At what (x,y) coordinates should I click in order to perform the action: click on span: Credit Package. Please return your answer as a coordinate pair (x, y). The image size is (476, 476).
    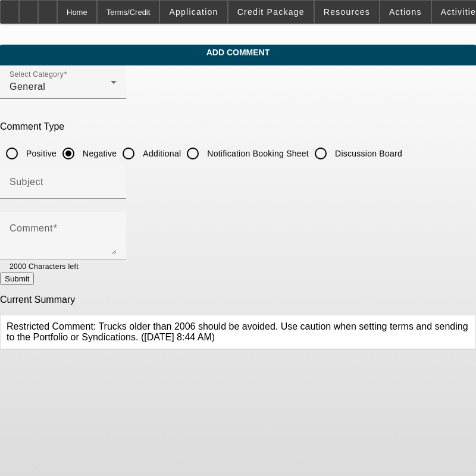
    Looking at the image, I should click on (271, 12).